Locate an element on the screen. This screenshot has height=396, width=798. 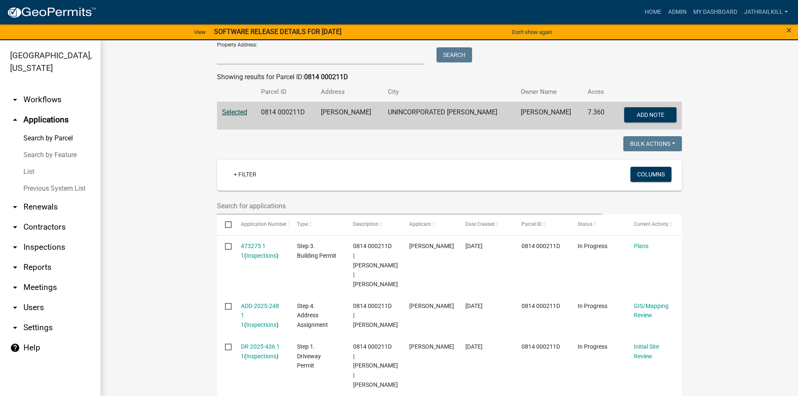
td: 7.360 is located at coordinates (598, 116).